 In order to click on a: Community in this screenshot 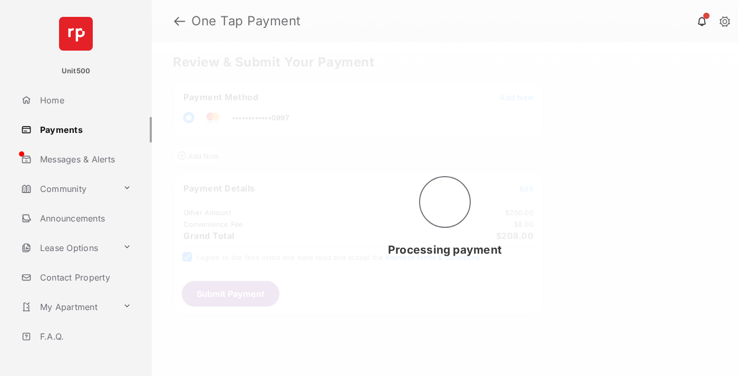, I will do `click(67, 189)`.